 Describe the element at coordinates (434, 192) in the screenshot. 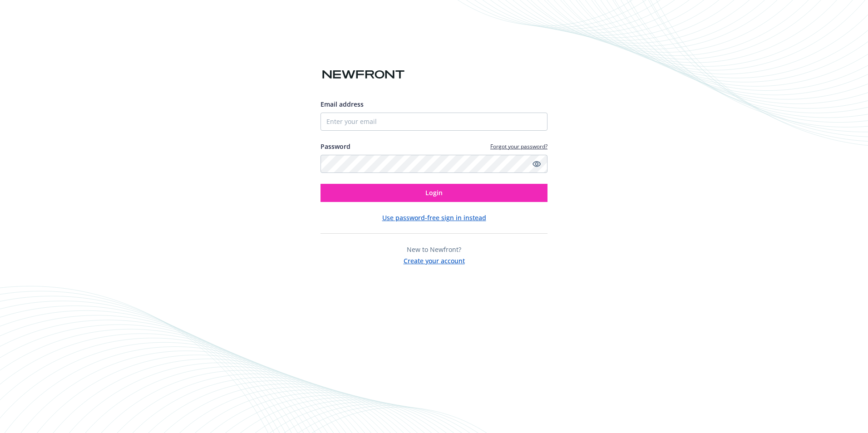

I see `span: Login` at that location.